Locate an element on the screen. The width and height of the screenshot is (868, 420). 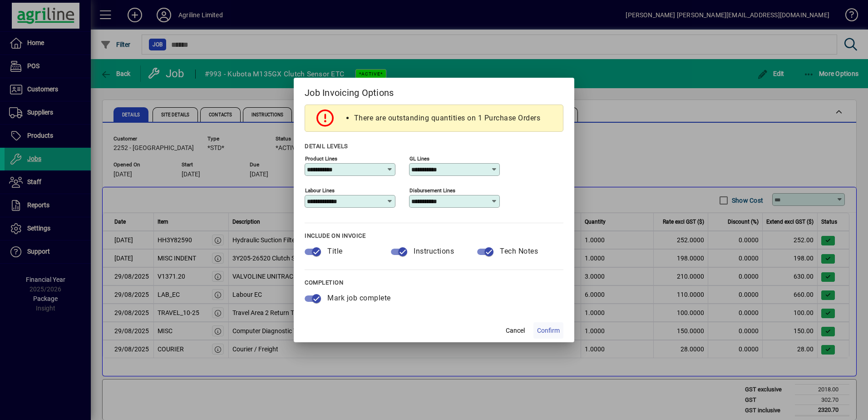
span: Mark job complete is located at coordinates (359, 298).